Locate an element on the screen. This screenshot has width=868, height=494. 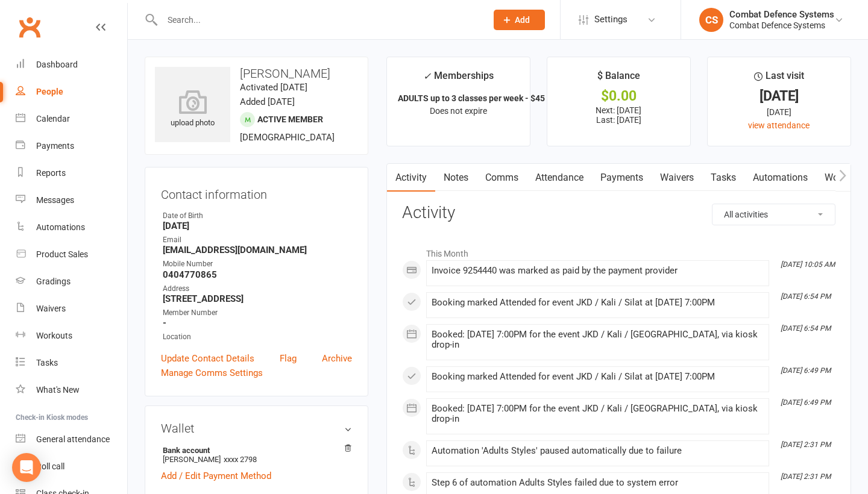
a: Activity is located at coordinates (411, 178).